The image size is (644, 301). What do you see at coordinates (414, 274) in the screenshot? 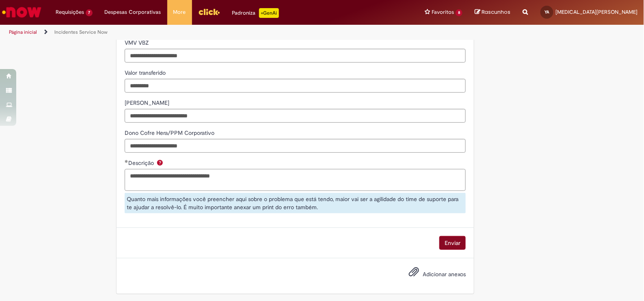
I see `button: Adicionar anexos` at bounding box center [414, 274].